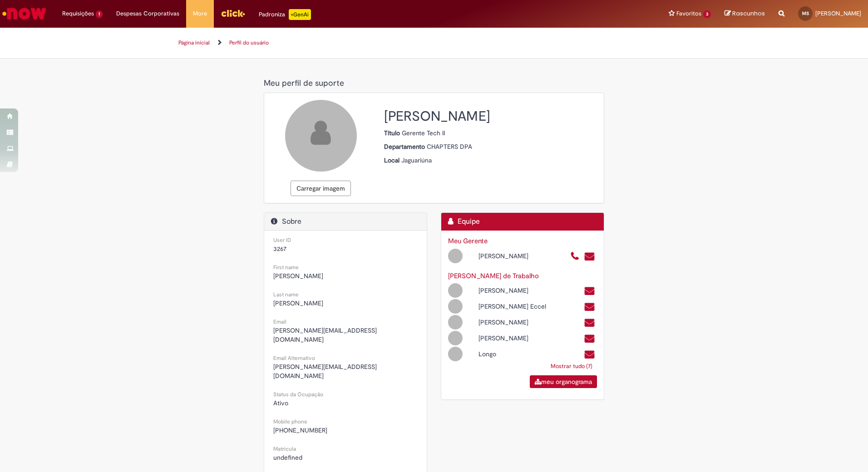 The width and height of the screenshot is (868, 472). What do you see at coordinates (502, 337) in the screenshot?
I see `div: Open Profile: Leticia Dutra Da Silva` at bounding box center [502, 337].